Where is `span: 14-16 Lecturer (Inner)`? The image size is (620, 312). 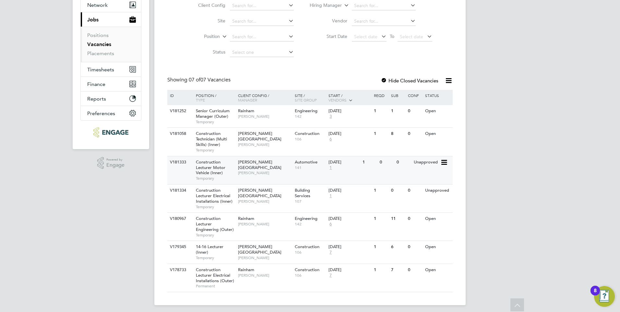
span: 14-16 Lecturer (Inner) is located at coordinates (209, 249).